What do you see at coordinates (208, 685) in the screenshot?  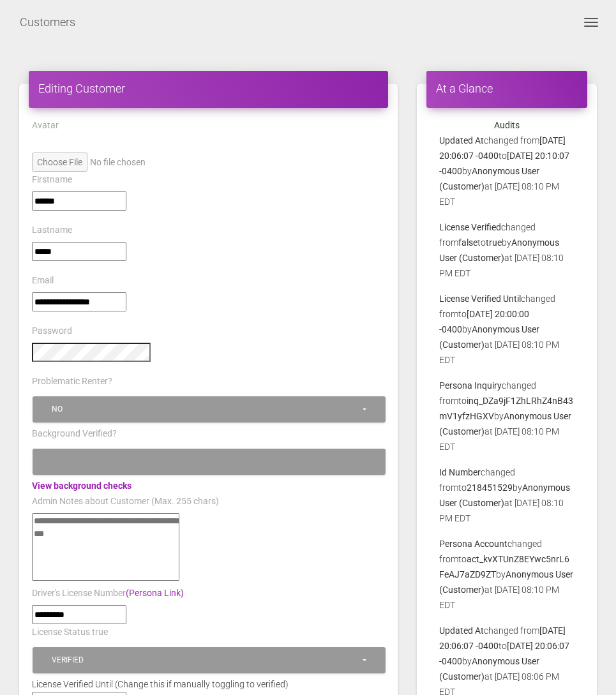 I see `div: License Verified Until (Change this if manually toggling to verified)` at bounding box center [208, 685].